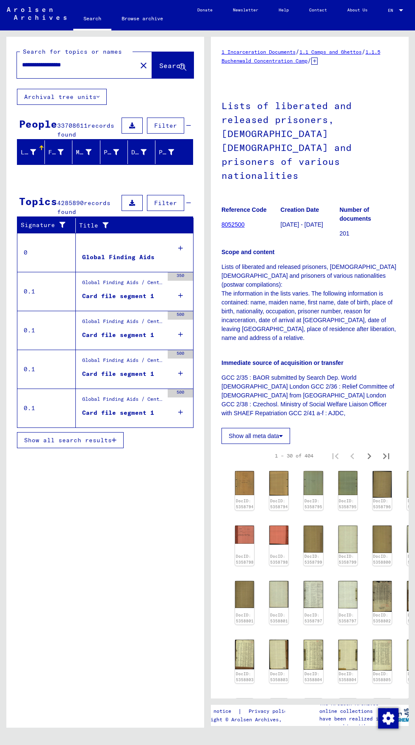 The image size is (415, 745). I want to click on b: Immediate source of acquisition or transfer, so click(282, 363).